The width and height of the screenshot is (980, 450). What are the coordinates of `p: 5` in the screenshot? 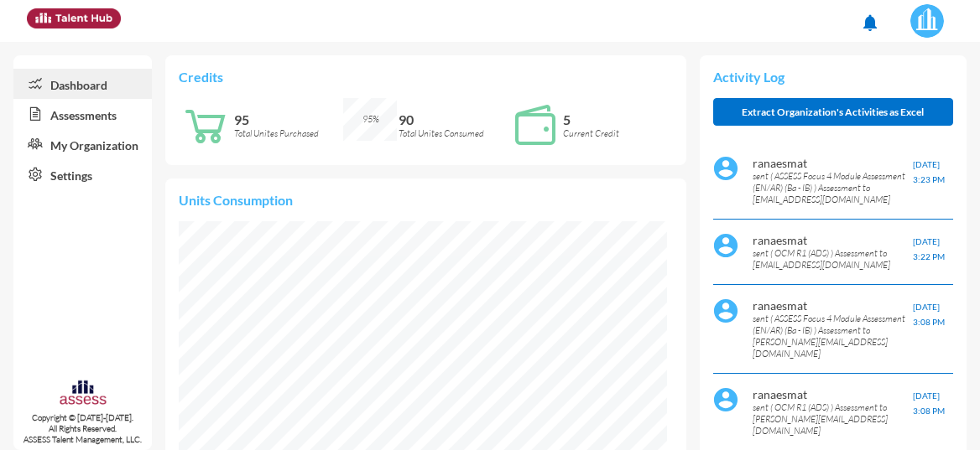 It's located at (617, 119).